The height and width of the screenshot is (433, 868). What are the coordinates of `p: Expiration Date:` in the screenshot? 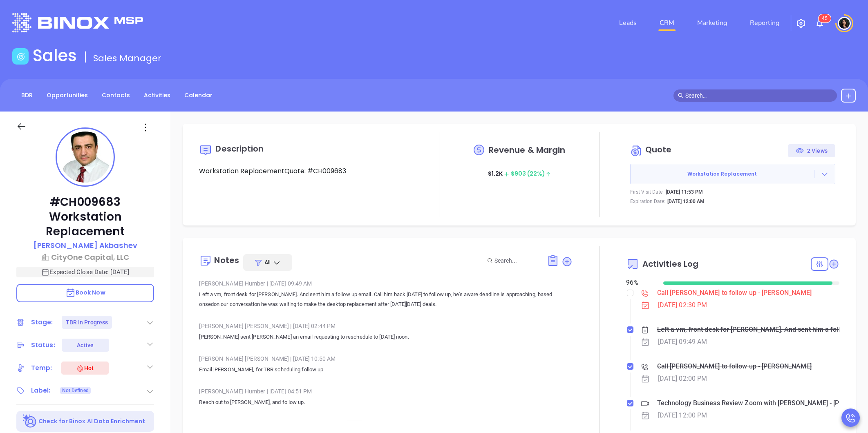 It's located at (648, 202).